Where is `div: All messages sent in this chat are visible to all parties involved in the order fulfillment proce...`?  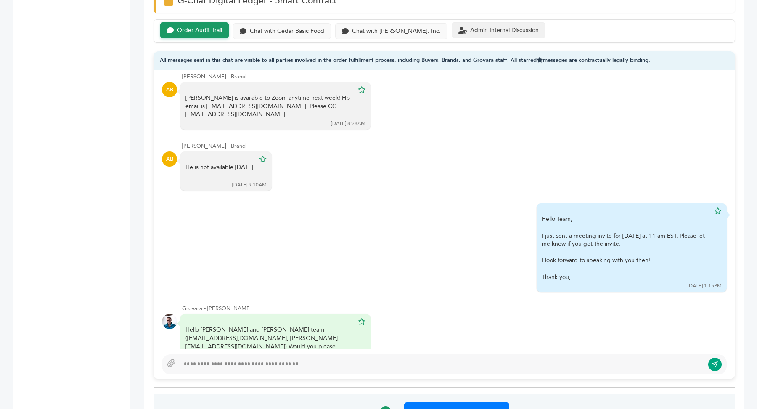
div: All messages sent in this chat are visible to all parties involved in the order fulfillment proce... is located at coordinates (444, 61).